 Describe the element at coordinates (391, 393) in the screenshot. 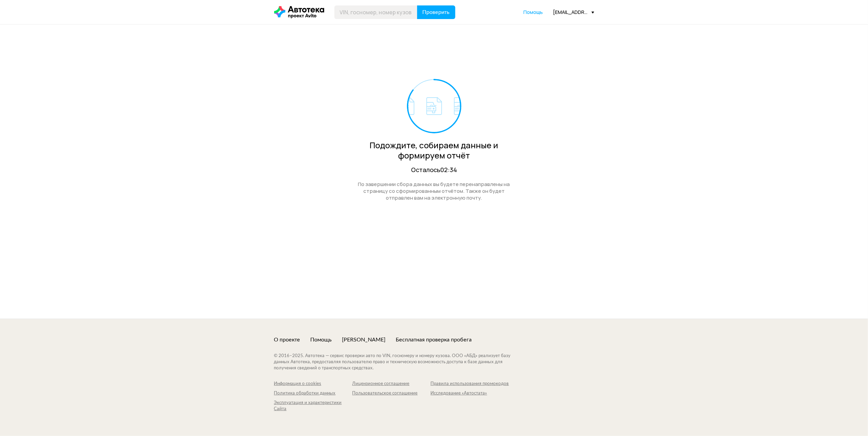

I see `div: Пользовательское соглашение` at that location.